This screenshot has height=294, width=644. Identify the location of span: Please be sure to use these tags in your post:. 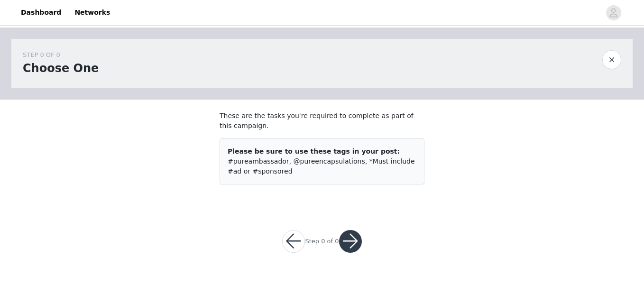
(314, 152).